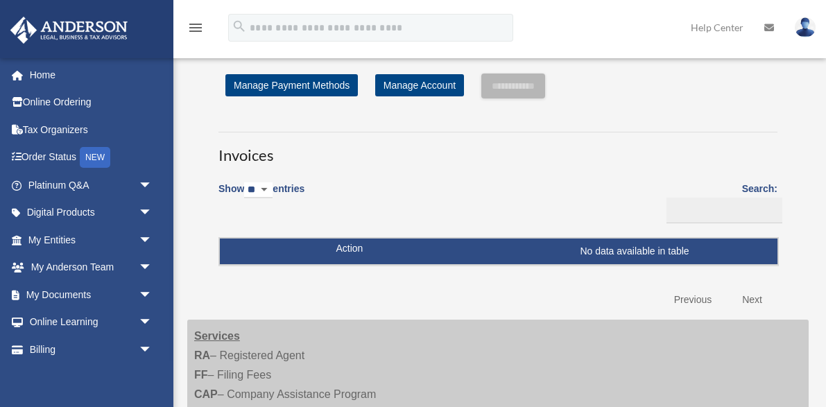  Describe the element at coordinates (420, 85) in the screenshot. I see `a: Manage Account` at that location.